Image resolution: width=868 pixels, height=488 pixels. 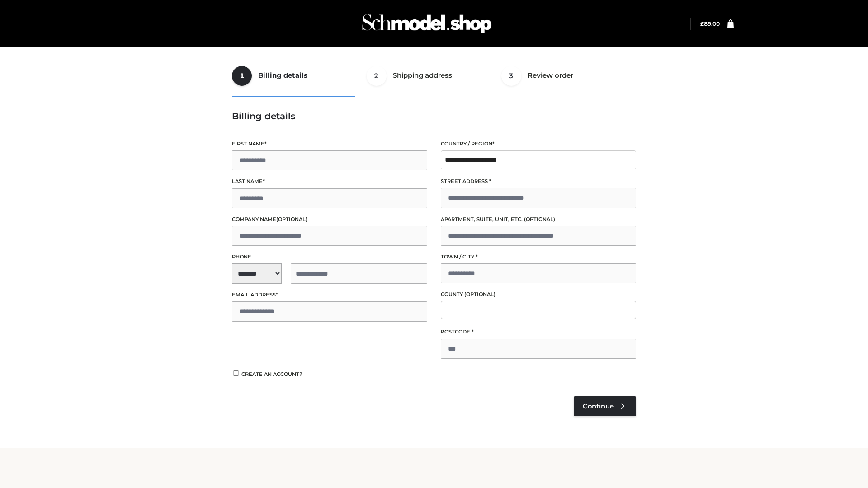 What do you see at coordinates (710, 24) in the screenshot?
I see `a: £89.00` at bounding box center [710, 24].